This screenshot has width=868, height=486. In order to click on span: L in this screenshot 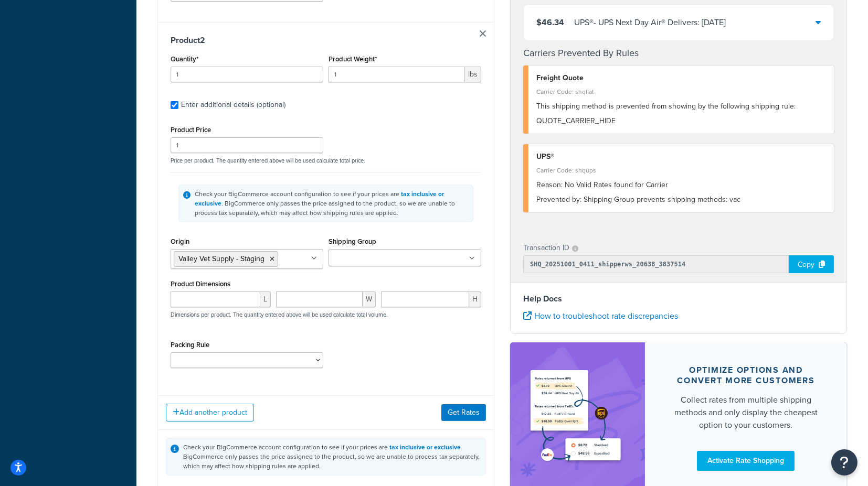, I will do `click(266, 300)`.